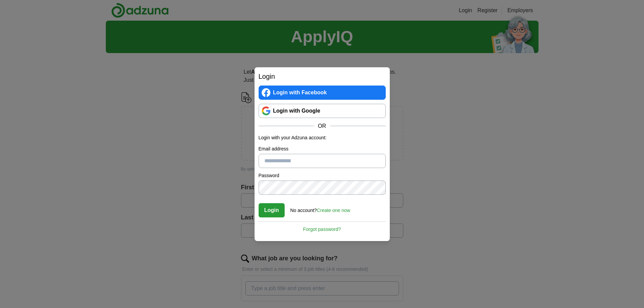 The image size is (644, 308). Describe the element at coordinates (320, 208) in the screenshot. I see `div: No account?` at that location.